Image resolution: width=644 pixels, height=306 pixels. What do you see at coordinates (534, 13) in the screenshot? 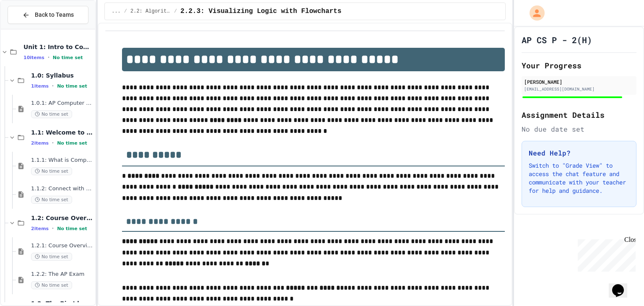
I see `div: My Account` at bounding box center [534, 13].